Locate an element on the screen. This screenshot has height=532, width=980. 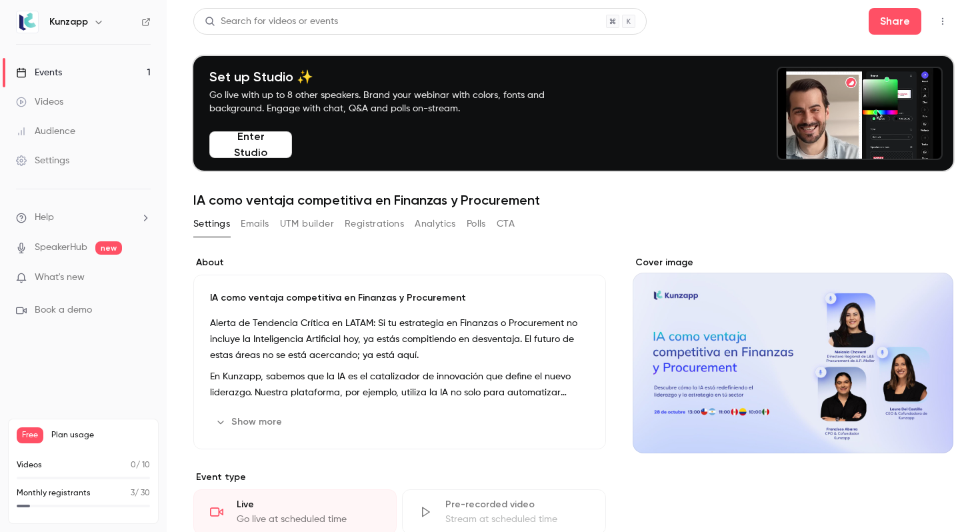
button: Share is located at coordinates (895, 21).